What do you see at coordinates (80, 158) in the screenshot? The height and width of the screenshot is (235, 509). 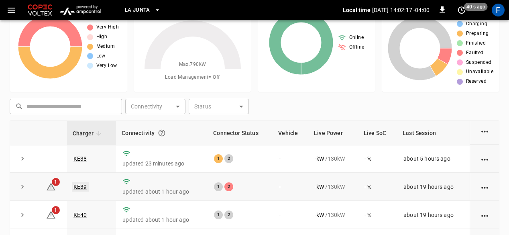 I see `a: KE38` at bounding box center [80, 158].